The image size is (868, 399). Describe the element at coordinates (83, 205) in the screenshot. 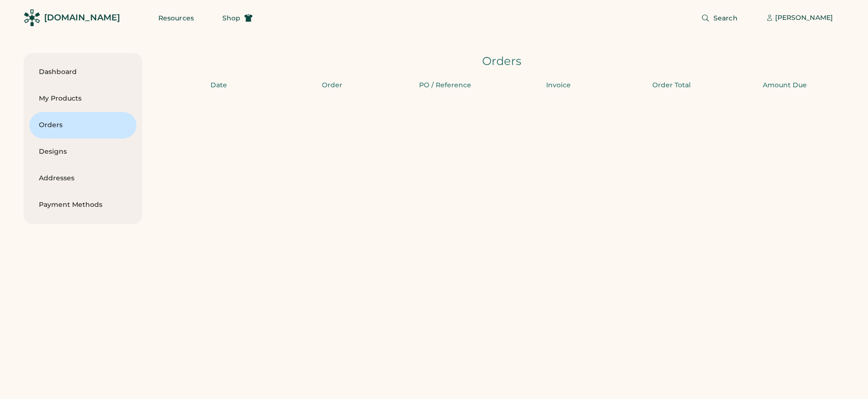

I see `div: Payment Methods` at that location.